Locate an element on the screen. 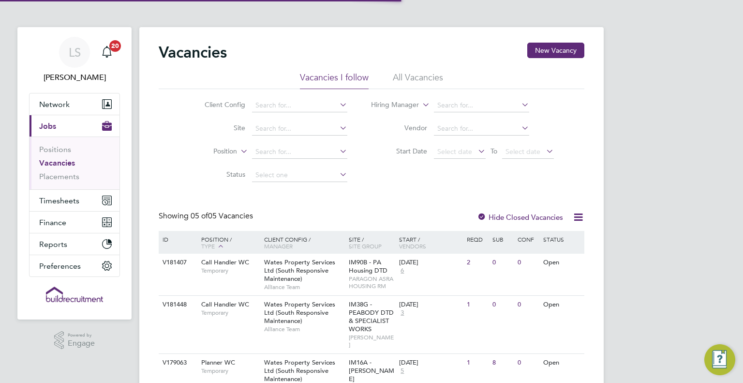 This screenshot has height=383, width=743. div: Status is located at coordinates (562, 239).